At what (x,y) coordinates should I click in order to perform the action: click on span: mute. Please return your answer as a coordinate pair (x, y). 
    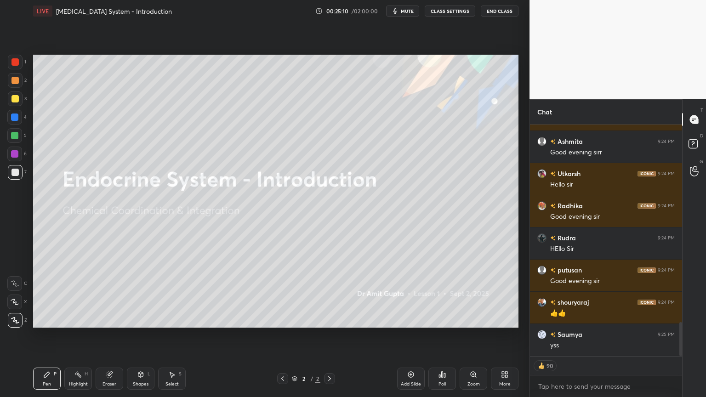
    Looking at the image, I should click on (407, 11).